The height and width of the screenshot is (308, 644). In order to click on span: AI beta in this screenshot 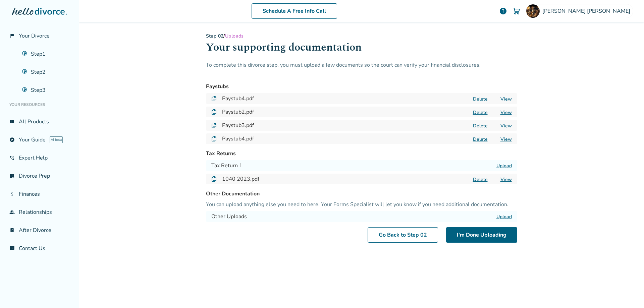, I will do `click(56, 140)`.